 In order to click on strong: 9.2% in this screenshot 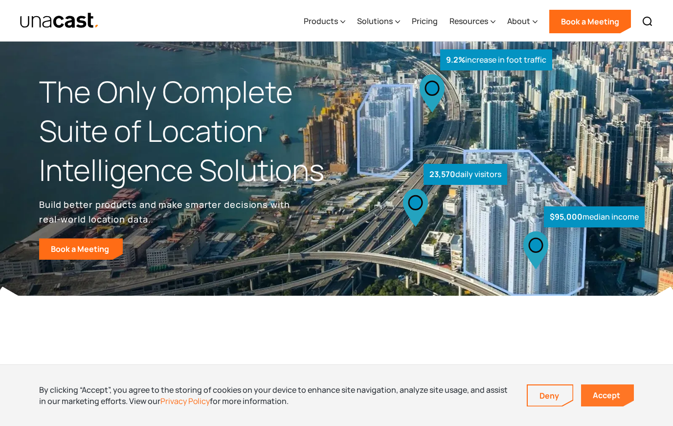, I will do `click(456, 60)`.